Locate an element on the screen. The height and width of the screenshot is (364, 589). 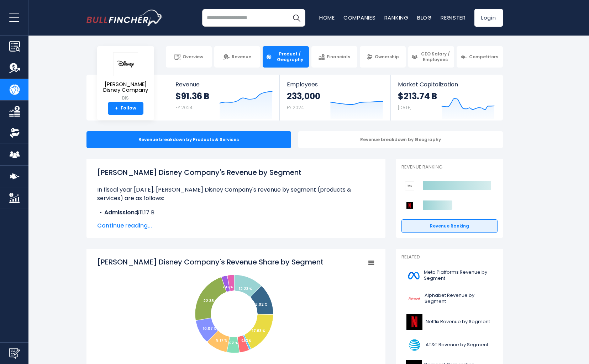
a: Revenue $91.36 B FY 2024 is located at coordinates (224, 98).